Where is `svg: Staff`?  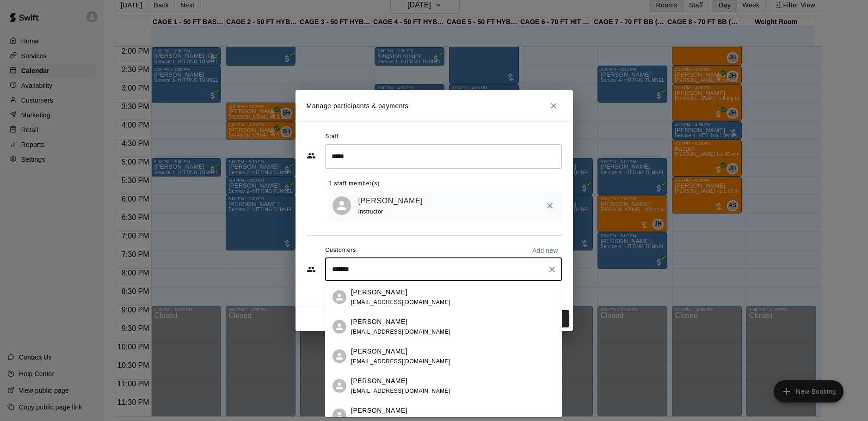
svg: Staff is located at coordinates (311, 156).